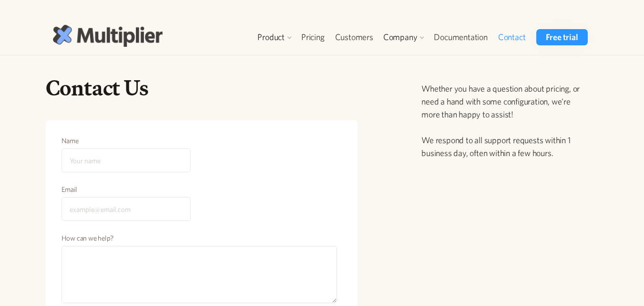 The image size is (644, 306). Describe the element at coordinates (126, 141) in the screenshot. I see `label: Name` at that location.